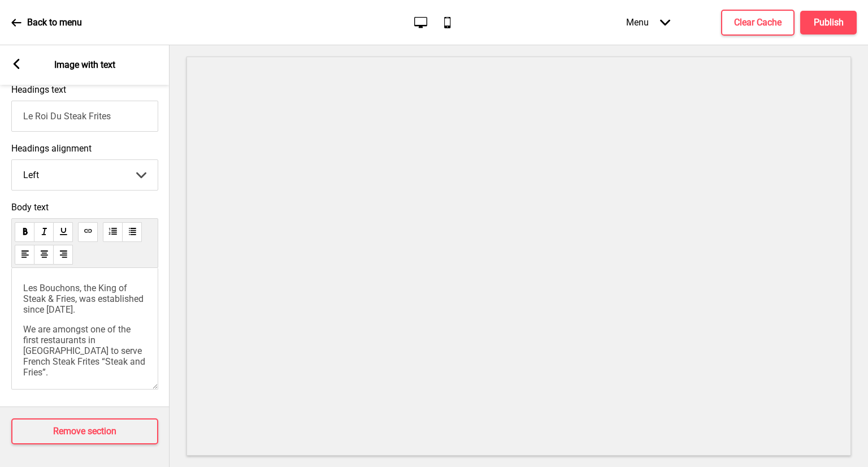 The height and width of the screenshot is (467, 868). I want to click on p: Image with text, so click(85, 65).